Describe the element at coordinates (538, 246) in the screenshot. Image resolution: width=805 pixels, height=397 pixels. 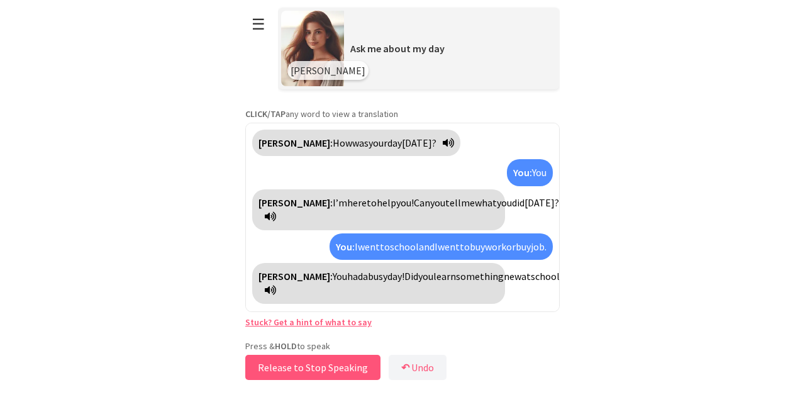
I see `span: job.` at that location.